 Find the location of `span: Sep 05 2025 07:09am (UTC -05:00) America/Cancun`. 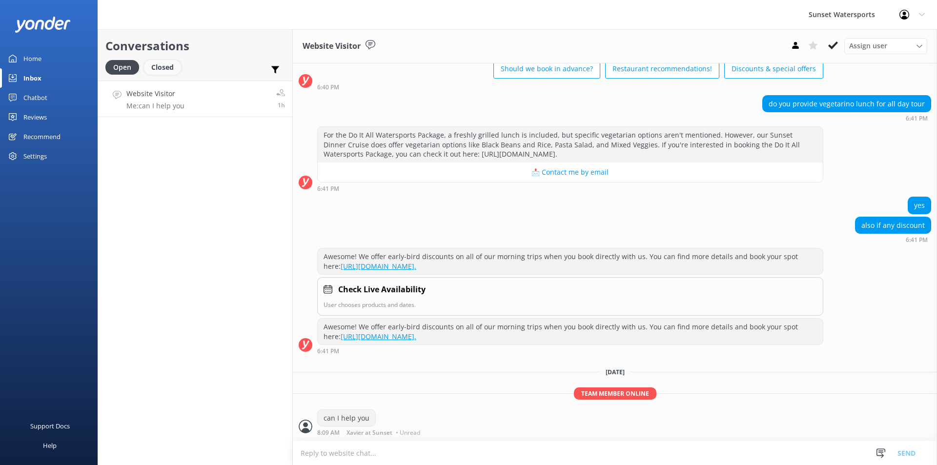

span: Sep 05 2025 07:09am (UTC -05:00) America/Cancun is located at coordinates (281, 105).